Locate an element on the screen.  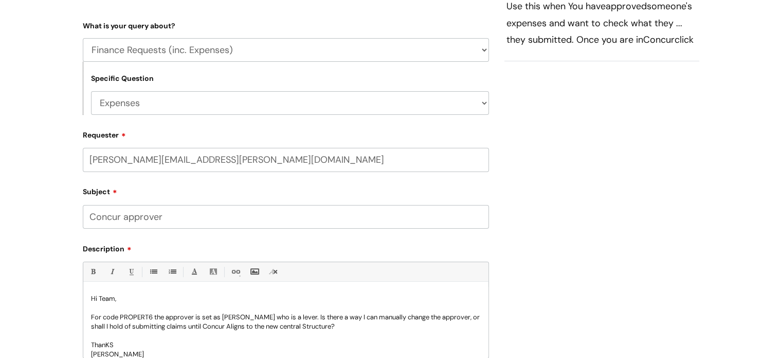
input: Email is located at coordinates (286, 159).